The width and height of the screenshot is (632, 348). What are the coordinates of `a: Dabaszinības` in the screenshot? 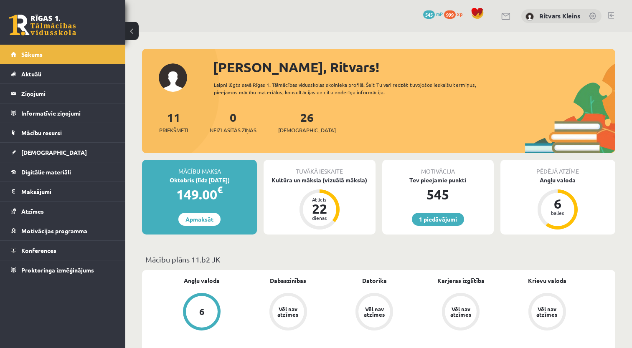 It's located at (288, 281).